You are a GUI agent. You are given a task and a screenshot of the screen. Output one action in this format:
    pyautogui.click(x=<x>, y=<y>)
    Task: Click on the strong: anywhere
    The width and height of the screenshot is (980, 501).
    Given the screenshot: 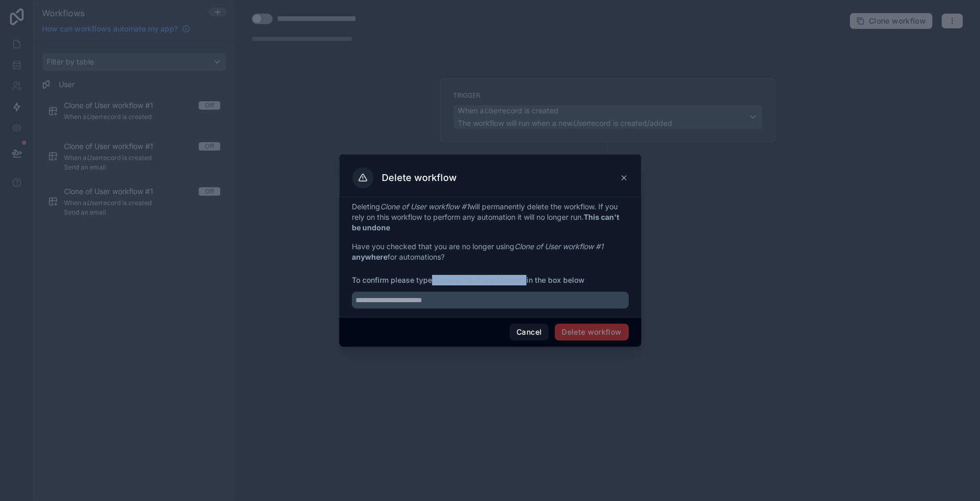 What is the action you would take?
    pyautogui.click(x=370, y=257)
    